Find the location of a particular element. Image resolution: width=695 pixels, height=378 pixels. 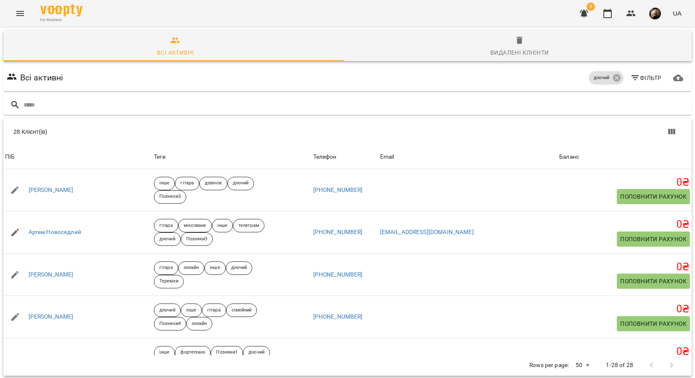

div: фортепіано is located at coordinates (193, 352).